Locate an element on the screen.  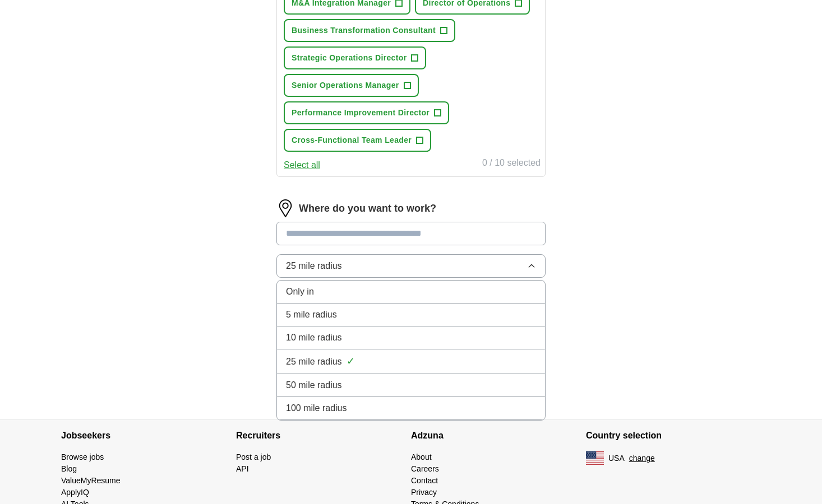
a: Post a job is located at coordinates (254, 457).